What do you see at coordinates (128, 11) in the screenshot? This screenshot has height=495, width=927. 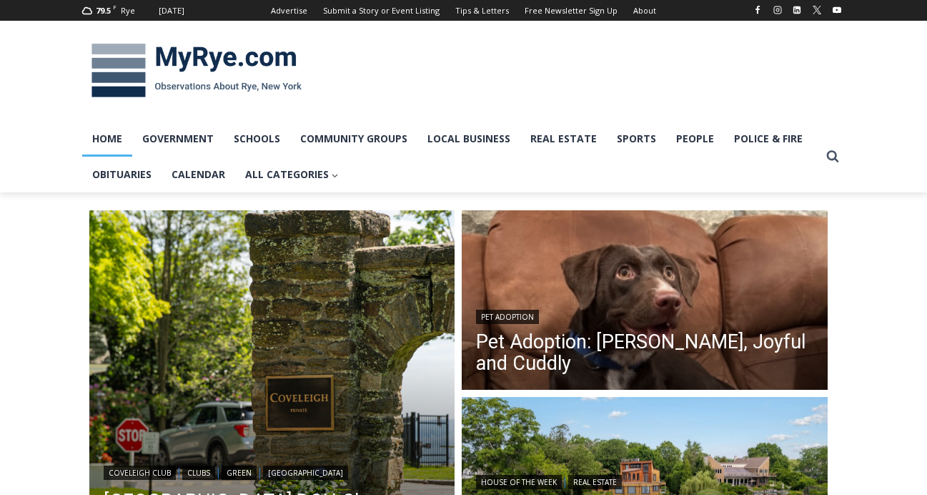 I see `div: Rye` at bounding box center [128, 11].